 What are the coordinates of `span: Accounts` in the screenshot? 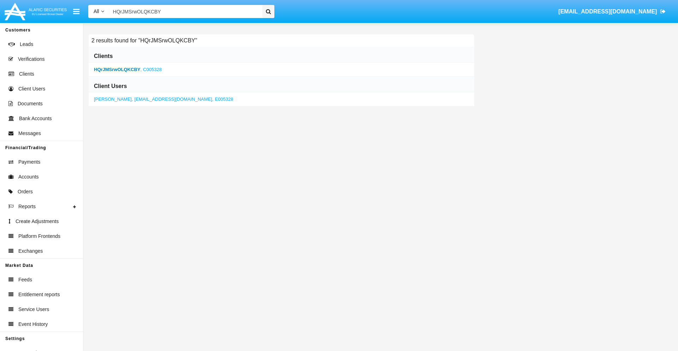 It's located at (29, 177).